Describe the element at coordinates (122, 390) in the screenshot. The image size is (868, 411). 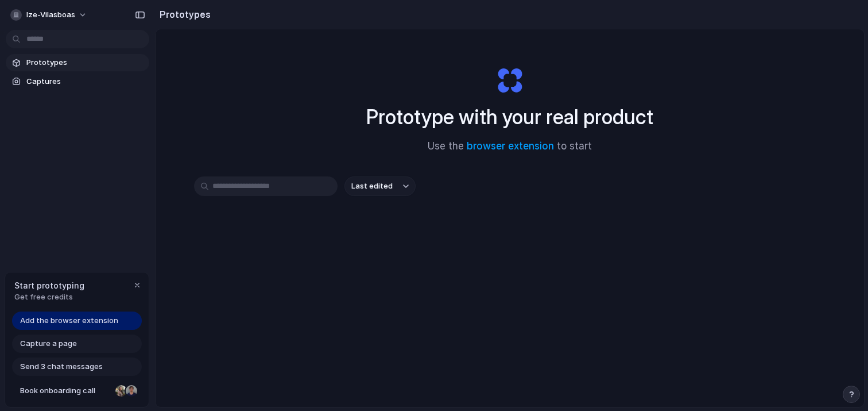
I see `div: Nicole Kubica` at that location.